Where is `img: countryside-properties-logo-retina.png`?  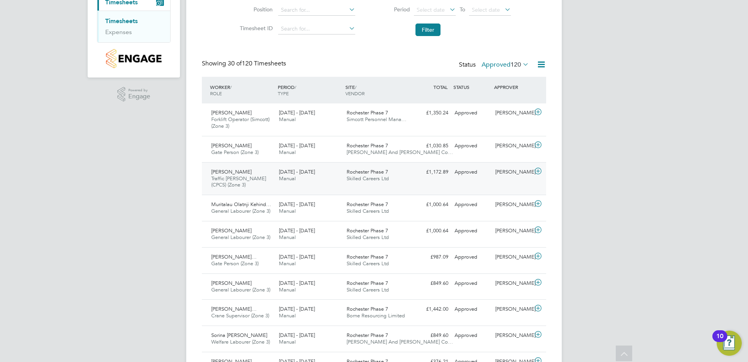
img: countryside-properties-logo-retina.png is located at coordinates (133, 58).